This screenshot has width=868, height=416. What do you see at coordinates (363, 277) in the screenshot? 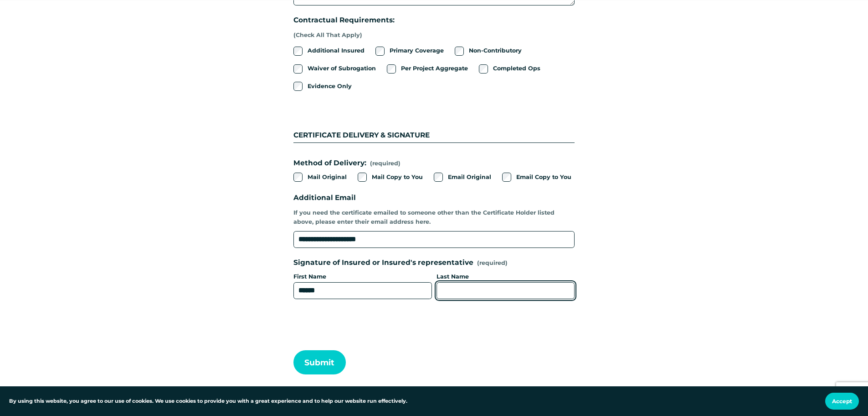
I see `div: First Name` at bounding box center [363, 277].